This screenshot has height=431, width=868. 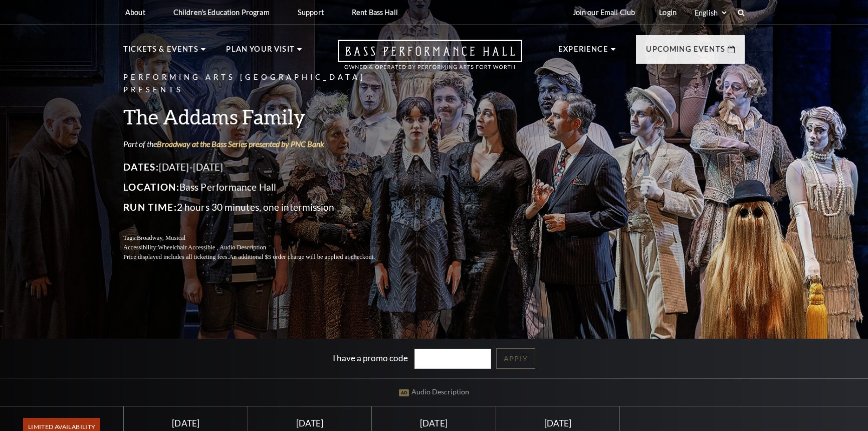 What do you see at coordinates (261, 238) in the screenshot?
I see `p: Tags:` at bounding box center [261, 238].